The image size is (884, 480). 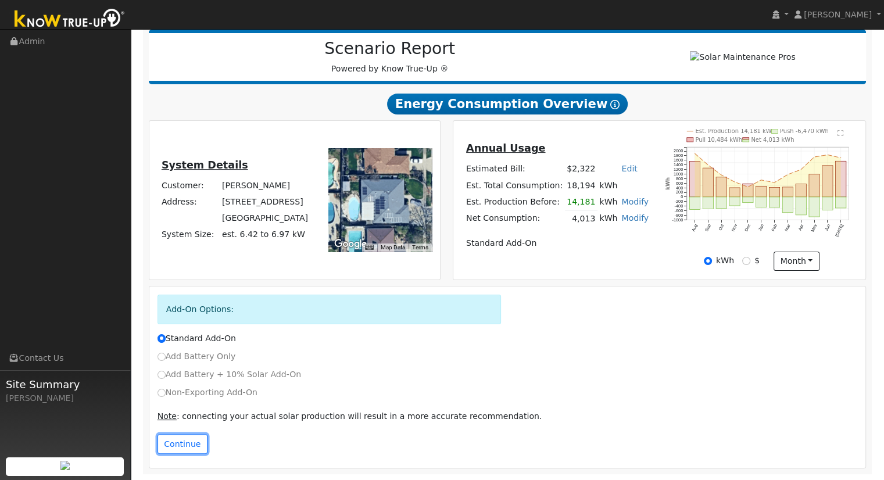 What do you see at coordinates (263, 234) in the screenshot?
I see `span: est. 6.42 to 6.97 kW` at bounding box center [263, 234].